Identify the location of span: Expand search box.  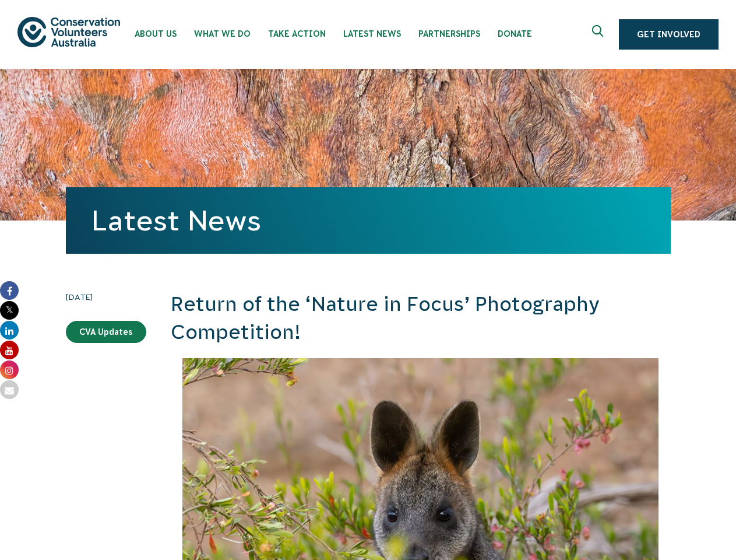
(599, 34).